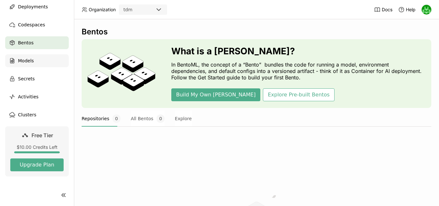 This screenshot has height=206, width=439. Describe the element at coordinates (26, 61) in the screenshot. I see `span: Models` at that location.